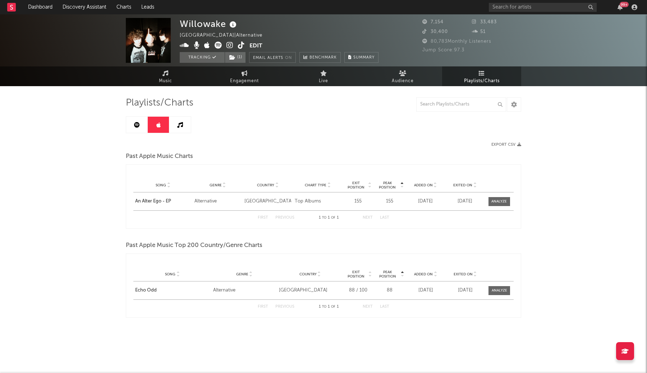  What do you see at coordinates (172, 291) in the screenshot?
I see `a: Echo Odd` at bounding box center [172, 291].